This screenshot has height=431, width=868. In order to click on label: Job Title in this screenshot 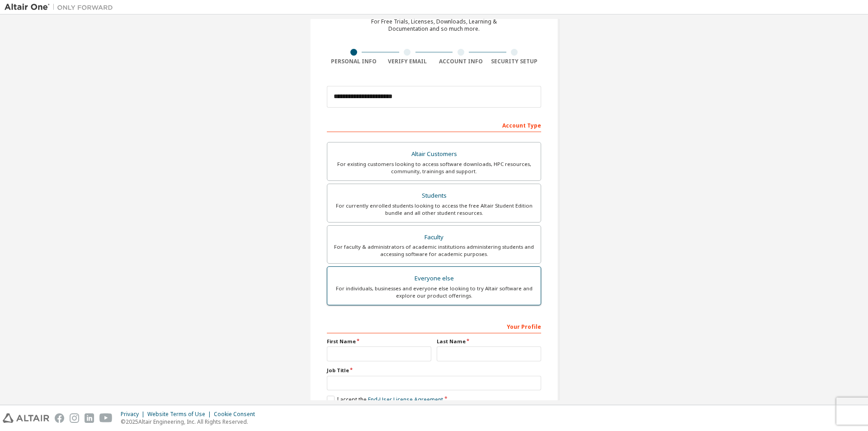, I will do `click(434, 370)`.